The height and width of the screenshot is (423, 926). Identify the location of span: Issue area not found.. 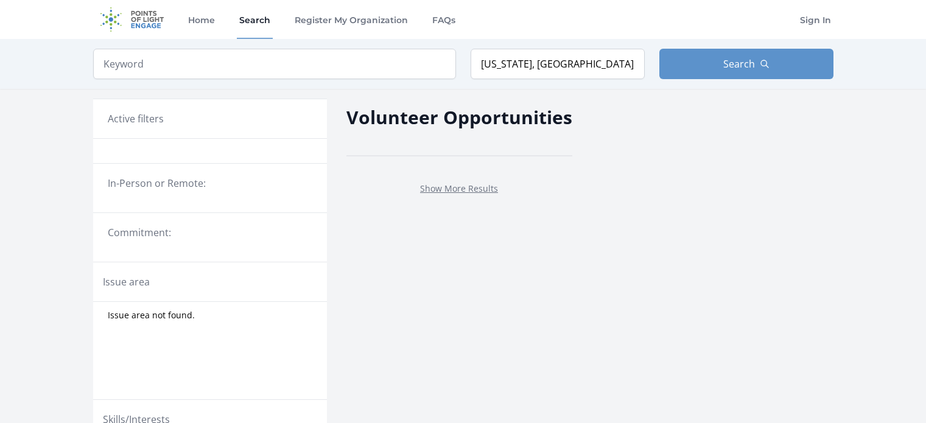
(151, 315).